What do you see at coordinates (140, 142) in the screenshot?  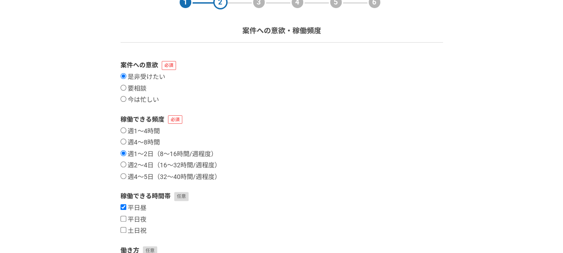 I see `label: 週4〜8時間` at bounding box center [140, 142].